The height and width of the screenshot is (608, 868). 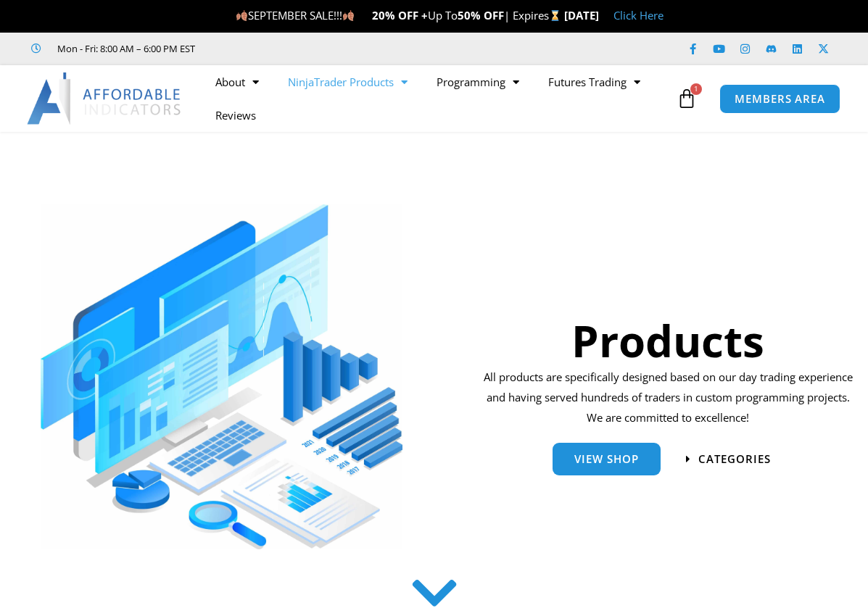 What do you see at coordinates (400, 15) in the screenshot?
I see `span: SEPTEMBER SALE!!! Up To | Expires` at bounding box center [400, 15].